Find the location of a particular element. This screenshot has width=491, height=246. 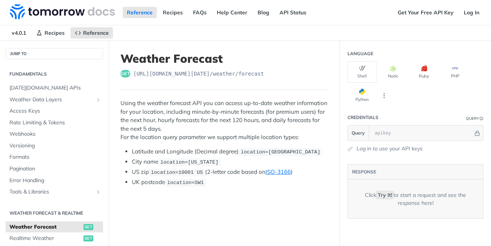

div: QueryInformation is located at coordinates (475, 118).